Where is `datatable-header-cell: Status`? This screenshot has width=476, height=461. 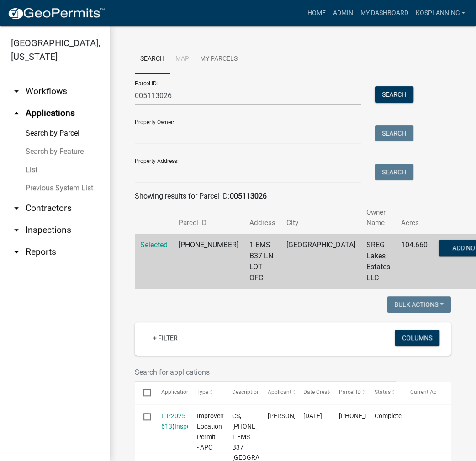 datatable-header-cell: Status is located at coordinates (383, 393).